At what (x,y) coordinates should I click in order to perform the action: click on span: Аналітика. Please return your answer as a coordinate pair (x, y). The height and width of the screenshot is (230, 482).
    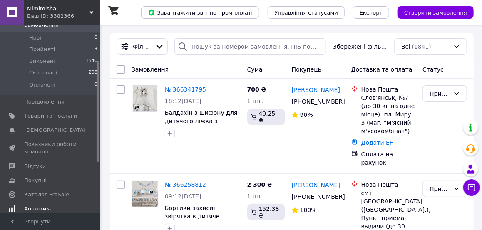
    Looking at the image, I should click on (38, 209).